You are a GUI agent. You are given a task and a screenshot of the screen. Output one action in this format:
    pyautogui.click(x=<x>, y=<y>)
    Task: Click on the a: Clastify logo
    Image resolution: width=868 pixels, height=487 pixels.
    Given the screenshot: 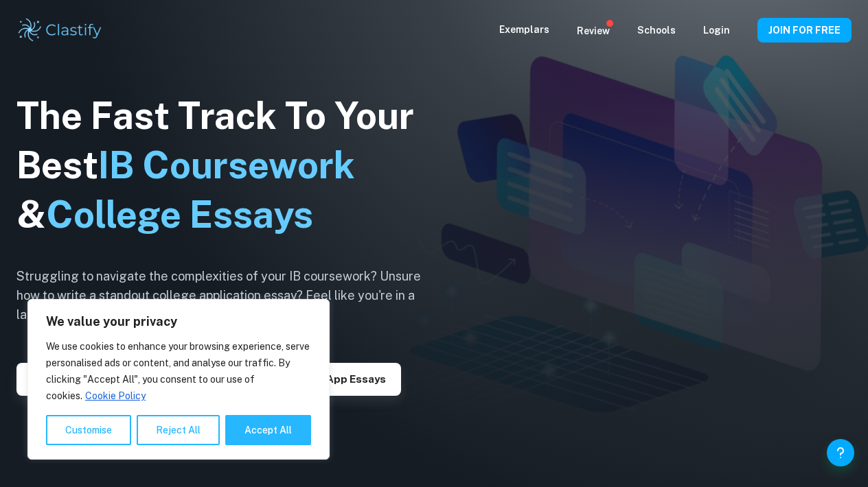 What is the action you would take?
    pyautogui.click(x=60, y=30)
    